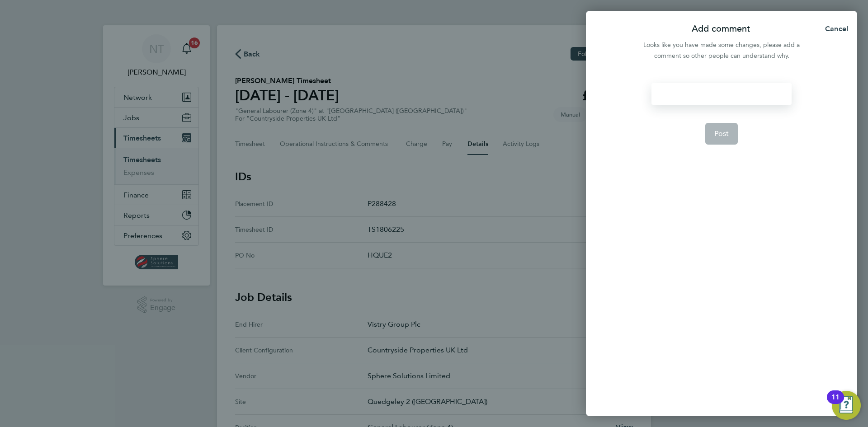 The width and height of the screenshot is (868, 427). What do you see at coordinates (721, 51) in the screenshot?
I see `div: Looks like you have made some changes, please add a comment so other people can understand why.` at bounding box center [721, 51].